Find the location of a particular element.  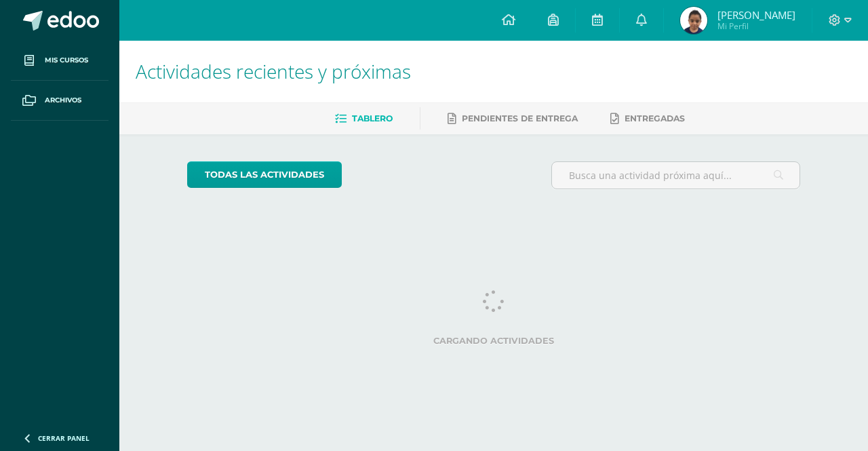

span: Mis cursos is located at coordinates (67, 61).